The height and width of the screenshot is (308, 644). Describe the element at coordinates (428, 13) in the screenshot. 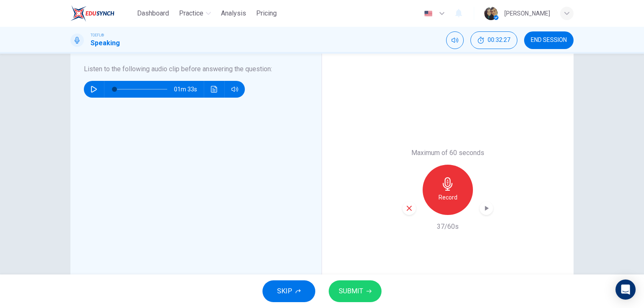

I see `img: en` at that location.